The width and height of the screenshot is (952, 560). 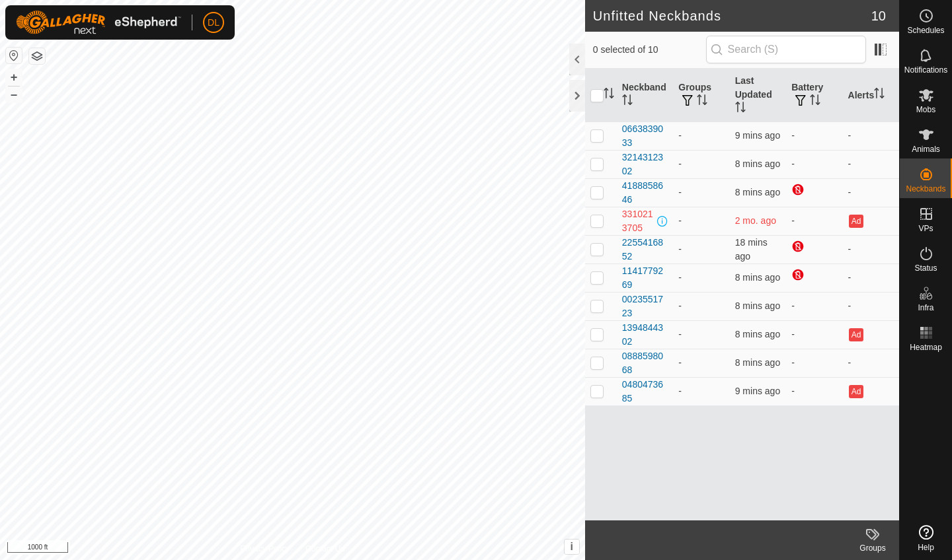 What do you see at coordinates (926, 308) in the screenshot?
I see `span: Infra` at bounding box center [926, 308].